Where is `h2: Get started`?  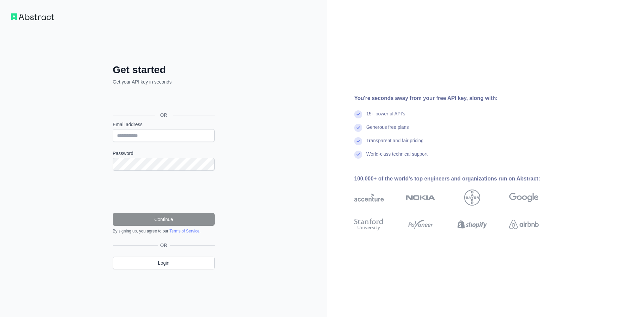
h2: Get started is located at coordinates (163, 70).